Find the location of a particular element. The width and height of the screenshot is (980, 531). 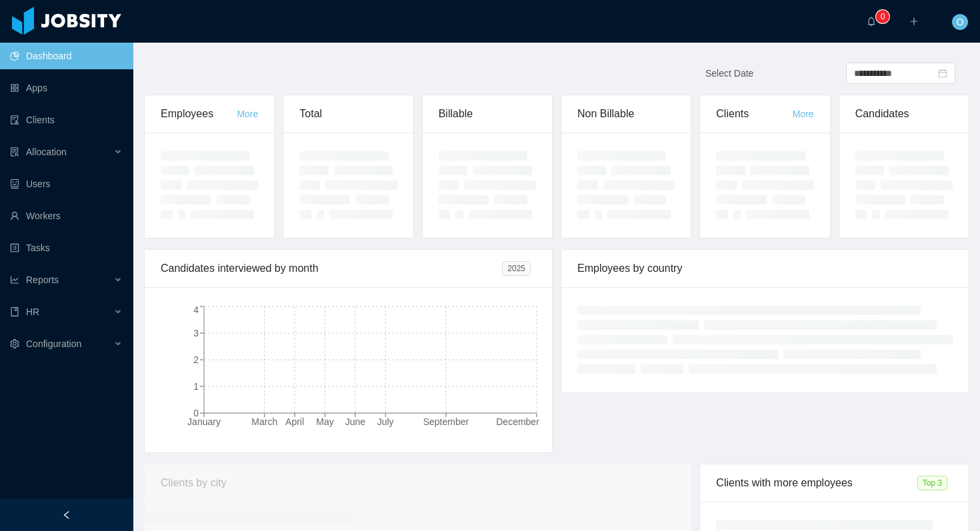

div: Employees is located at coordinates (199, 114).